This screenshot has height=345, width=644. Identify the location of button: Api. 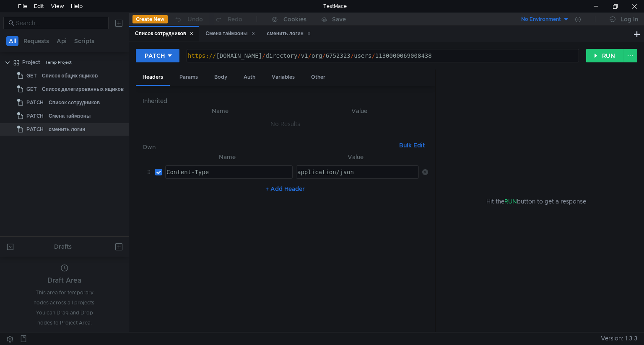
(62, 41).